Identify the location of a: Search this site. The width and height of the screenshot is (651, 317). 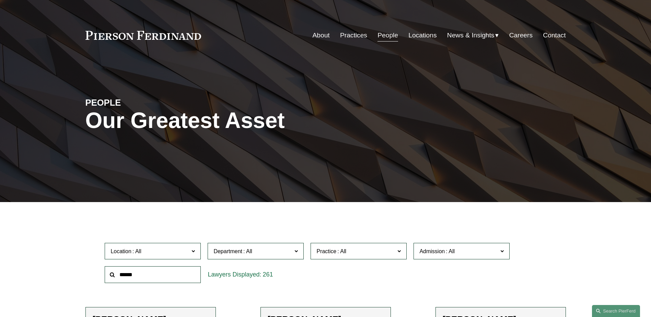
(616, 311).